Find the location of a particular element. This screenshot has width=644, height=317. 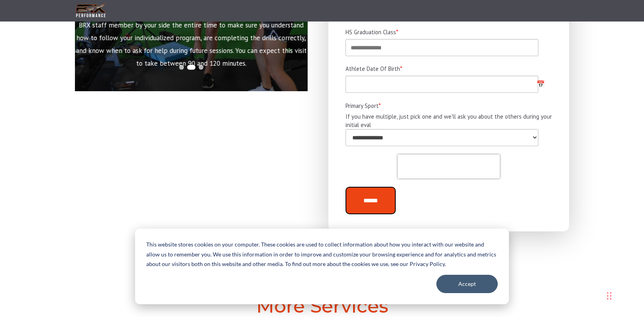

span: Athlete Date Of Birth is located at coordinates (372, 69).